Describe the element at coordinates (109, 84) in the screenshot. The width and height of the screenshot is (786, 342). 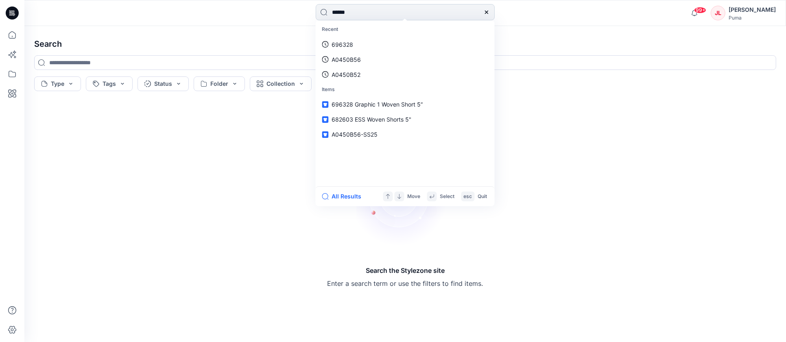
I see `button: Tags` at that location.